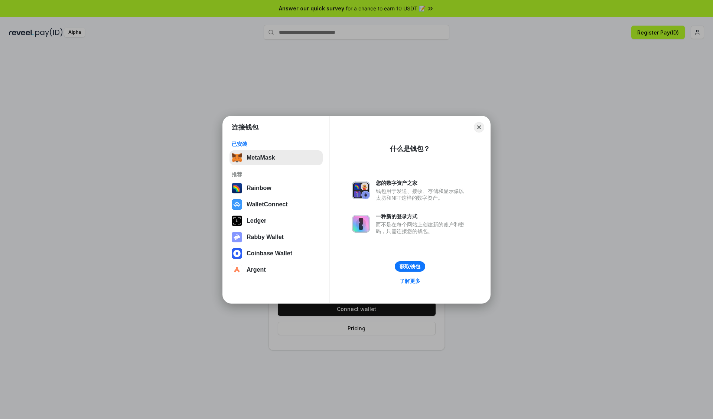  I want to click on div: 什么是钱包？, so click(410, 149).